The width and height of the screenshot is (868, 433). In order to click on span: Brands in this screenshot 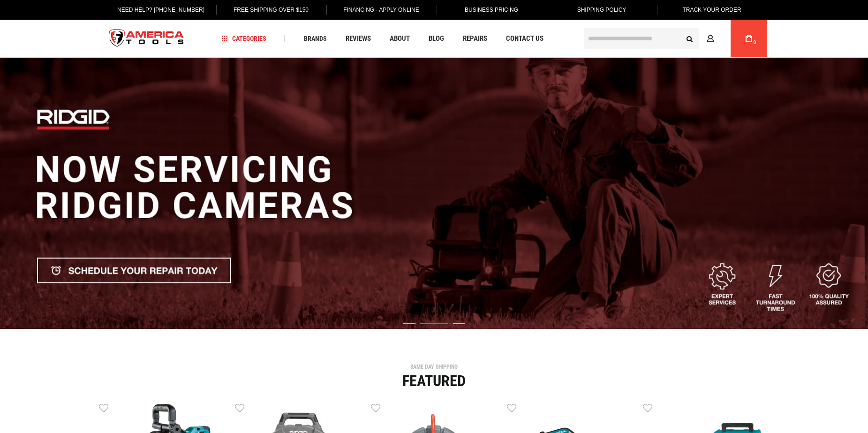, I will do `click(315, 38)`.